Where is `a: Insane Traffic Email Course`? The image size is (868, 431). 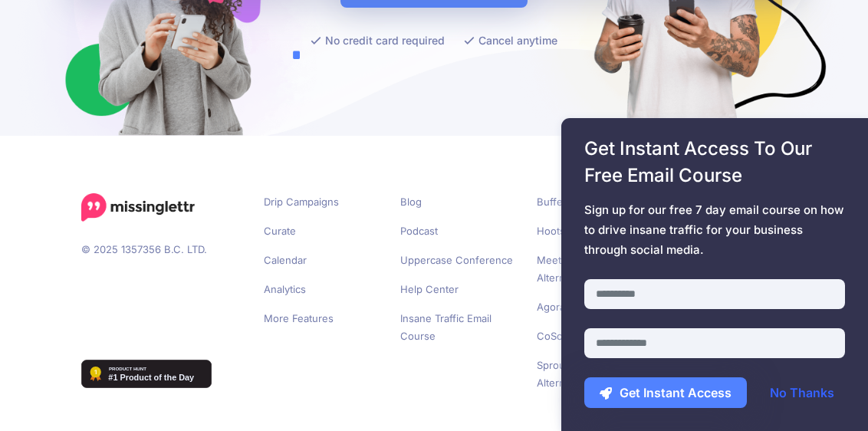
a: Insane Traffic Email Course is located at coordinates (445, 326).